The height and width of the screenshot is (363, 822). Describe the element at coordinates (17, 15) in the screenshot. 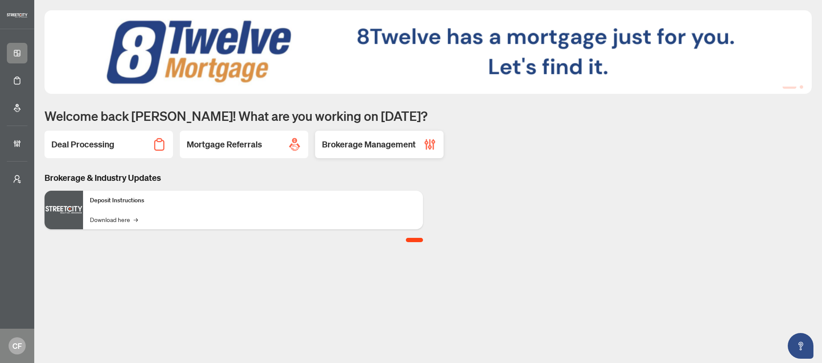

I see `img: logo` at that location.